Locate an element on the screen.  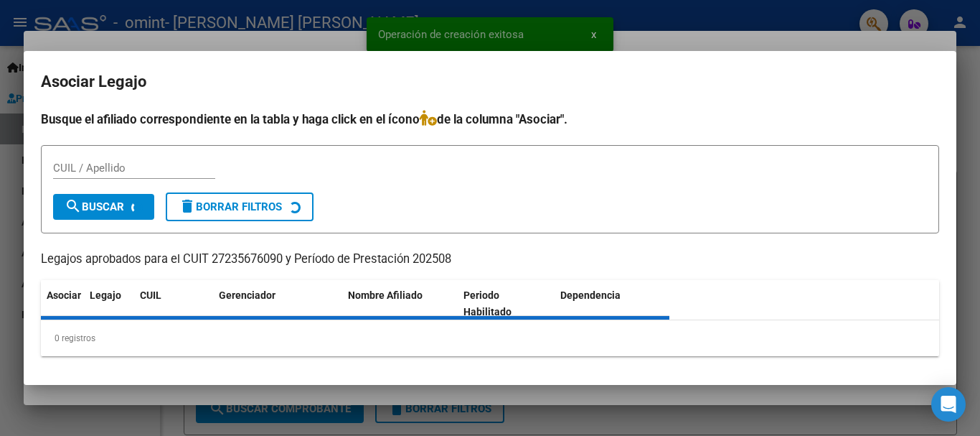
mat-icon: search is located at coordinates (73, 206).